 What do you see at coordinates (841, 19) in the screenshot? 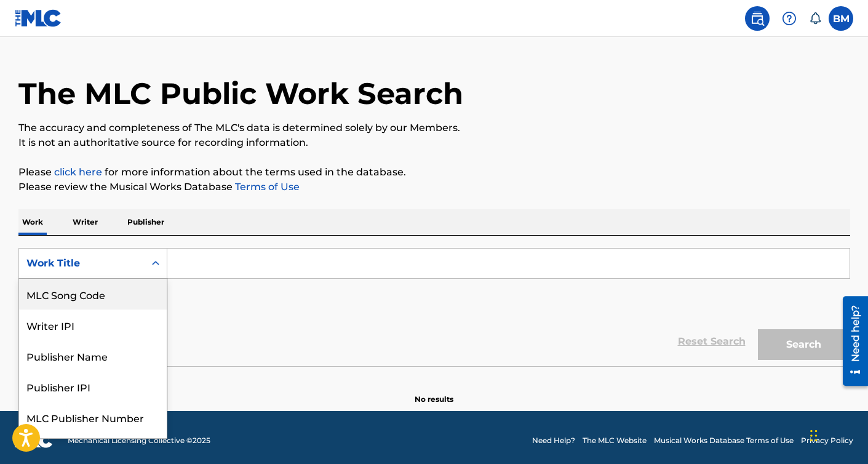
I see `div: User Menu` at bounding box center [841, 19].